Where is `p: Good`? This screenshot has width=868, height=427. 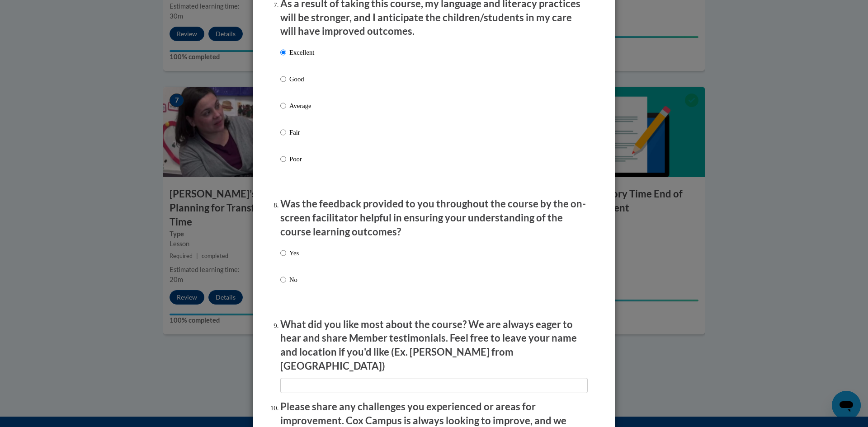
p: Good is located at coordinates (301, 79).